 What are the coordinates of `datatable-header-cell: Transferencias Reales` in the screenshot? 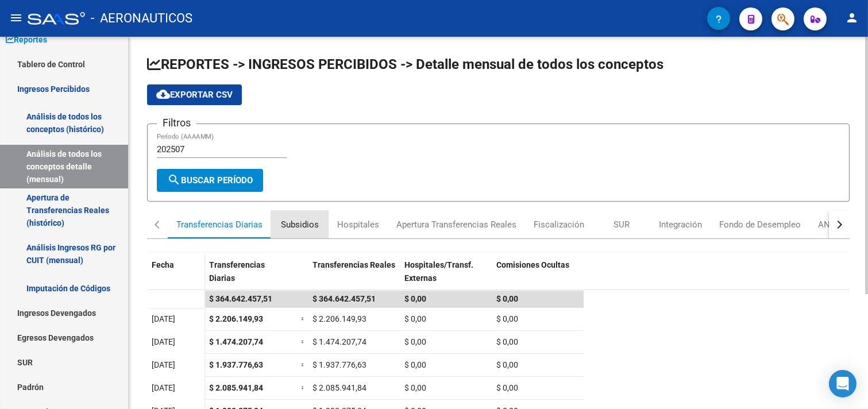 It's located at (354, 276).